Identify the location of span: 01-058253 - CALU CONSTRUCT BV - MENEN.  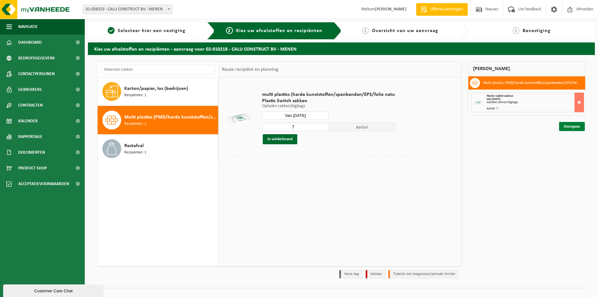
(128, 9).